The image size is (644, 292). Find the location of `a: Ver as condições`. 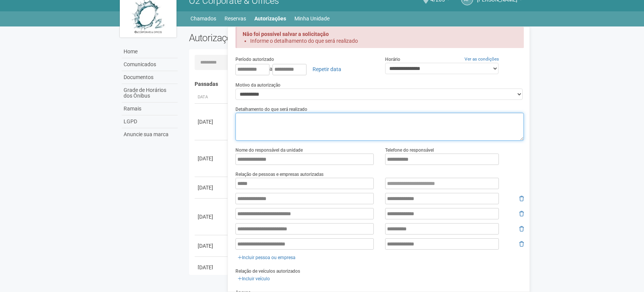

a: Ver as condições is located at coordinates (481, 59).